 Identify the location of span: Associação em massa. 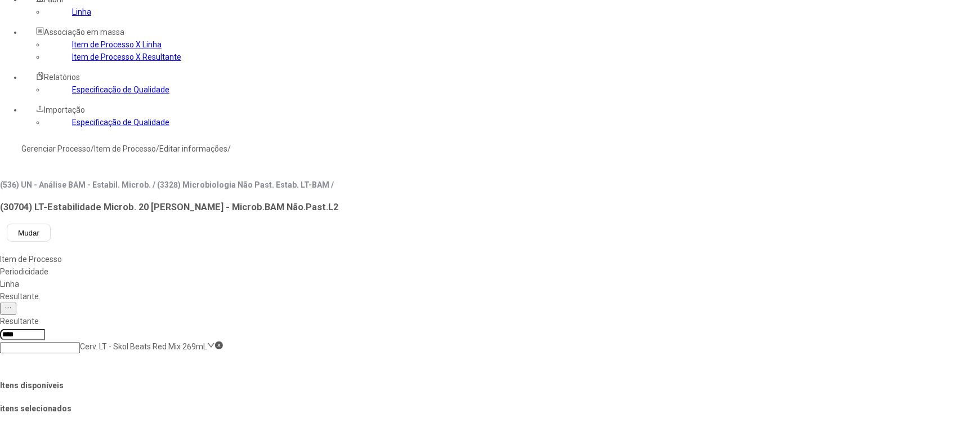
(84, 32).